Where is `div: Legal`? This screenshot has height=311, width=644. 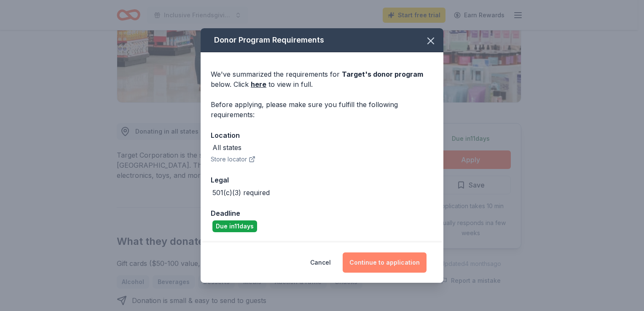
div: Legal is located at coordinates (322, 180).